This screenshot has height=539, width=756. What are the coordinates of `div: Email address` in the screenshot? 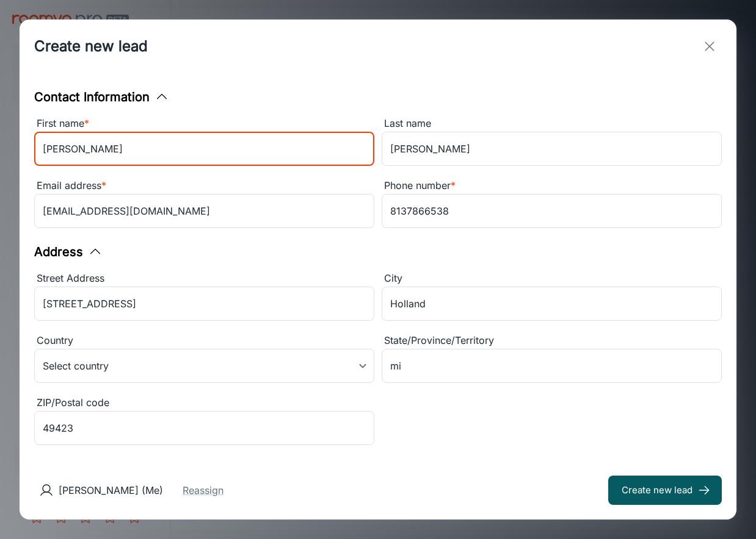 It's located at (204, 186).